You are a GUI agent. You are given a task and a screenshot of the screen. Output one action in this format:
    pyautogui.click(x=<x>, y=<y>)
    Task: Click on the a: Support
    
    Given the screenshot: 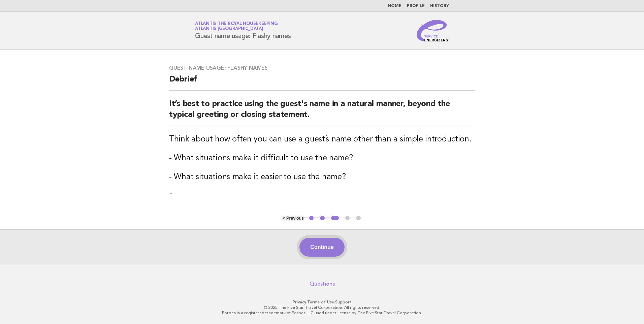 What is the action you would take?
    pyautogui.click(x=343, y=302)
    